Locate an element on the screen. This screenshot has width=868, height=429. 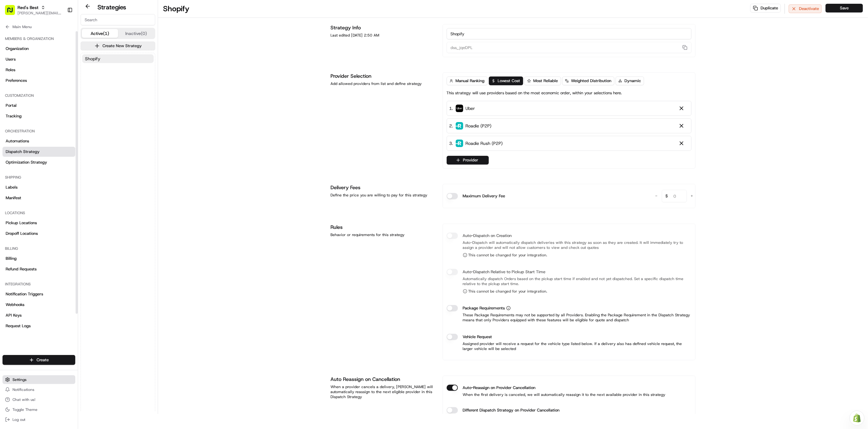
a: Tracking is located at coordinates (39, 116).